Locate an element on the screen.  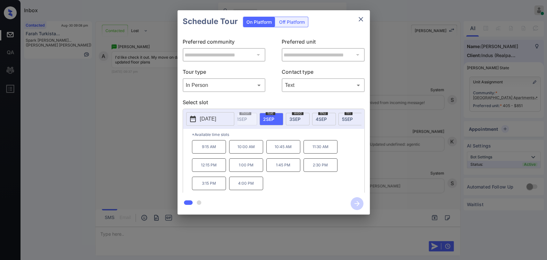
p: Contact type is located at coordinates (323, 73).